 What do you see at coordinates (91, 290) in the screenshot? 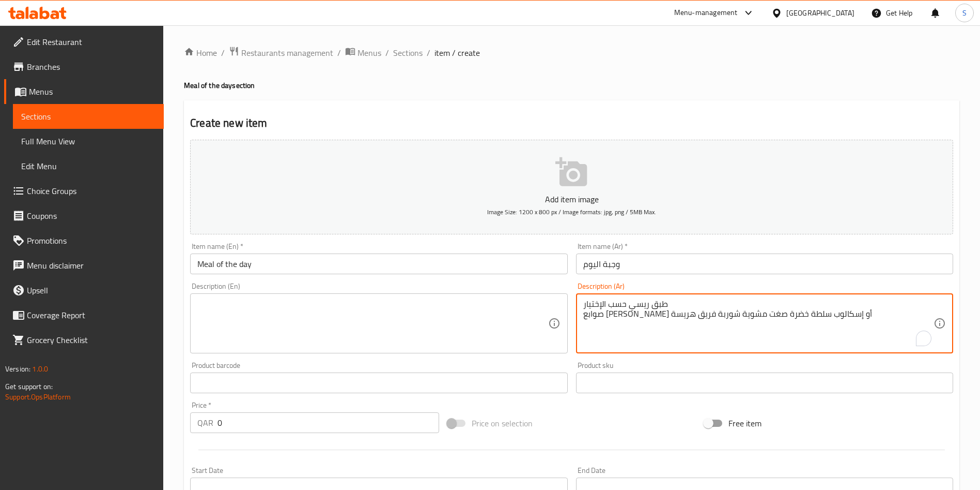
I see `span: Upsell` at bounding box center [91, 290].